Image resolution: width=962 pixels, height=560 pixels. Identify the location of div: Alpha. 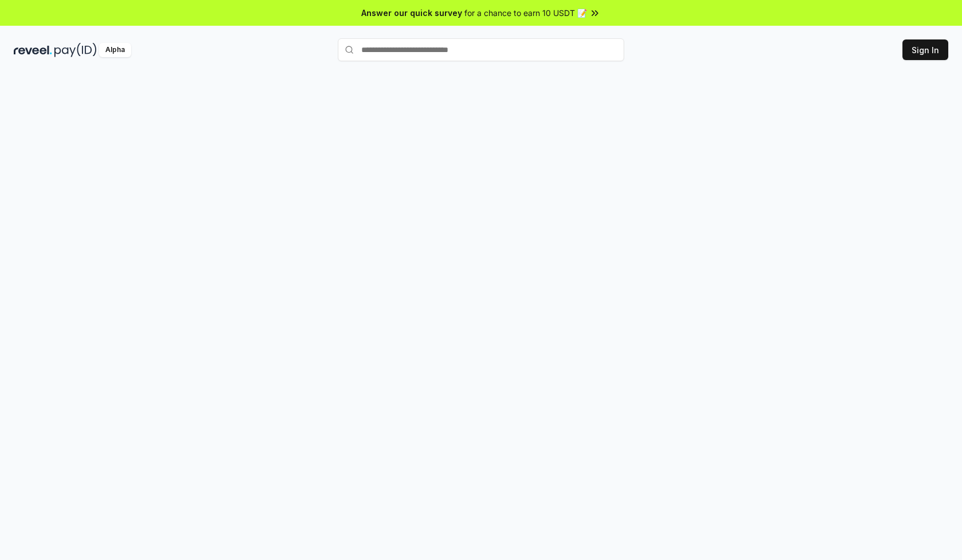
(115, 50).